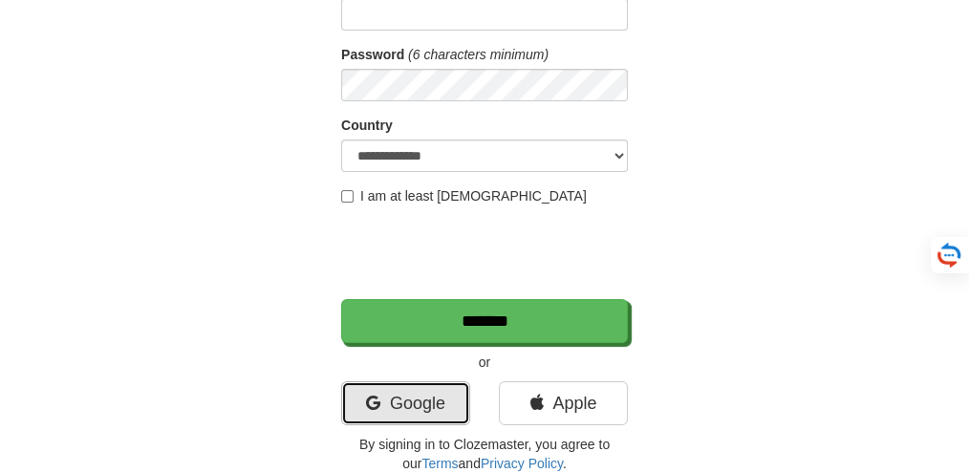 This screenshot has height=473, width=969. Describe the element at coordinates (440, 464) in the screenshot. I see `a: Terms` at that location.